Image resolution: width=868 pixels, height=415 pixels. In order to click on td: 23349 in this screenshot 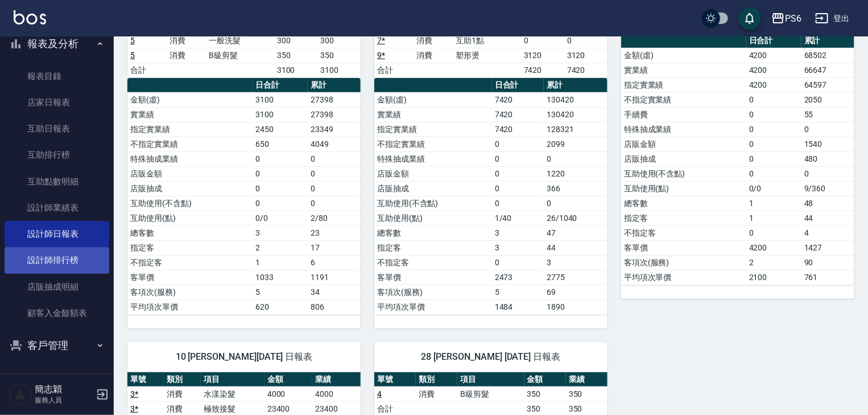, I will do `click(334, 129)`.